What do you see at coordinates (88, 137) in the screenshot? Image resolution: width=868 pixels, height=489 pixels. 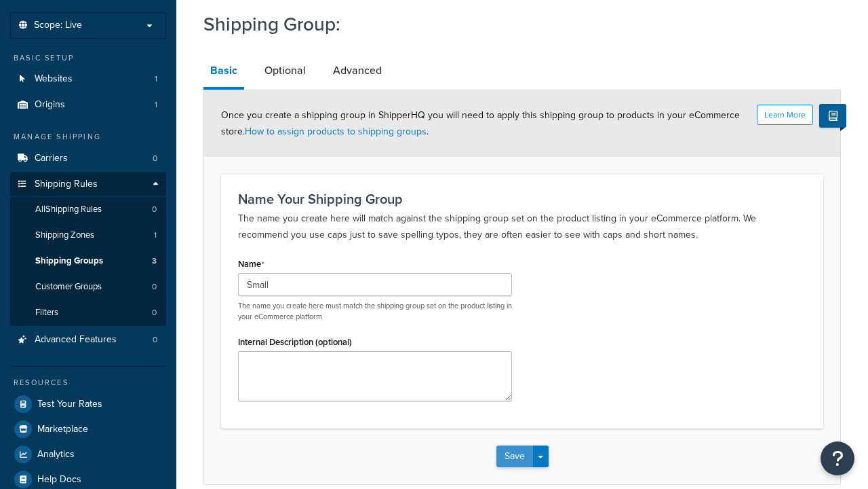 I see `div: Manage Shipping` at bounding box center [88, 137].